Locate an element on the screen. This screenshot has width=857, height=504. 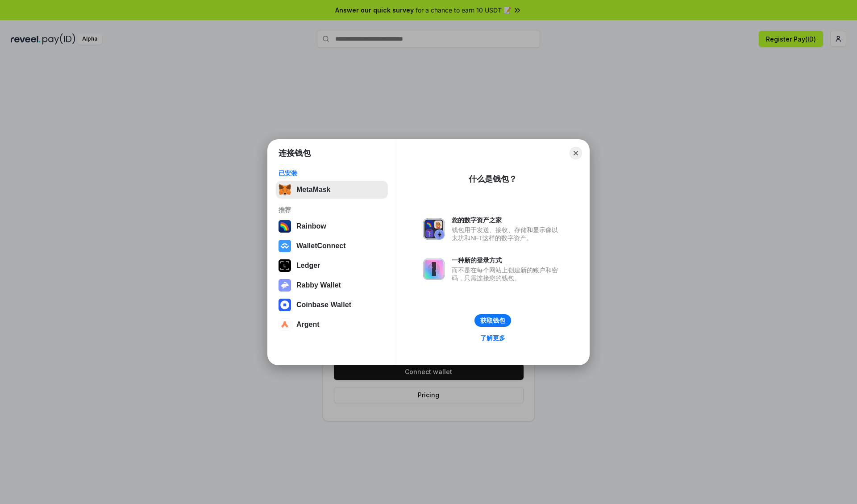
div: 了解更多 is located at coordinates (493, 338).